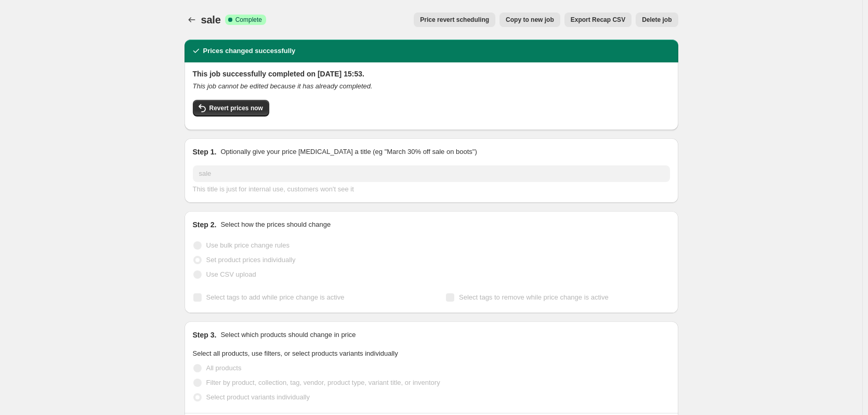  Describe the element at coordinates (205, 225) in the screenshot. I see `h2: Step 2.` at that location.